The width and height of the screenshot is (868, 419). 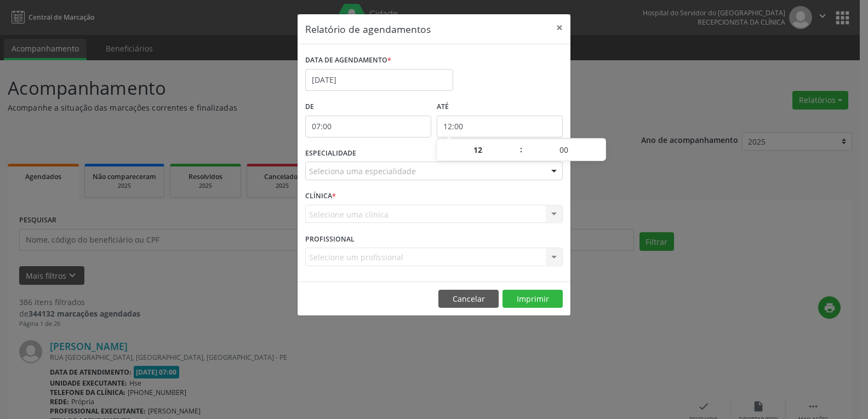 I want to click on button: Cancelar, so click(x=469, y=299).